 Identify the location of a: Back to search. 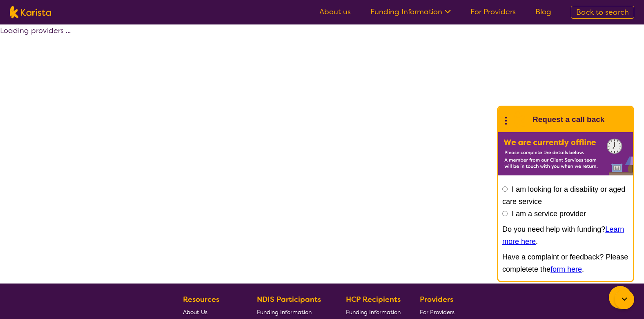
(603, 12).